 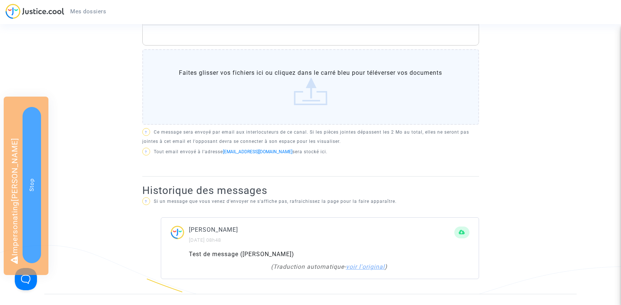 I want to click on p: Si un message que vous venez d'envoyer ne s'affiche pas, rafraichissez la page pour la faire appa..., so click(x=310, y=201).